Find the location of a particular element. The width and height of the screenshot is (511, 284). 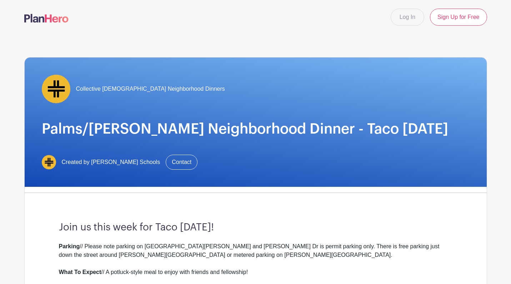

a: Log In is located at coordinates (407, 17).